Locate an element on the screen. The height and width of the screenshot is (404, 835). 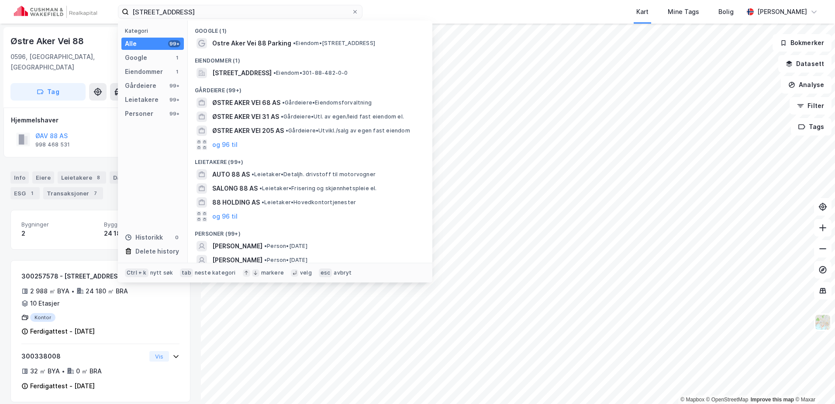
div: markere is located at coordinates (273, 273).